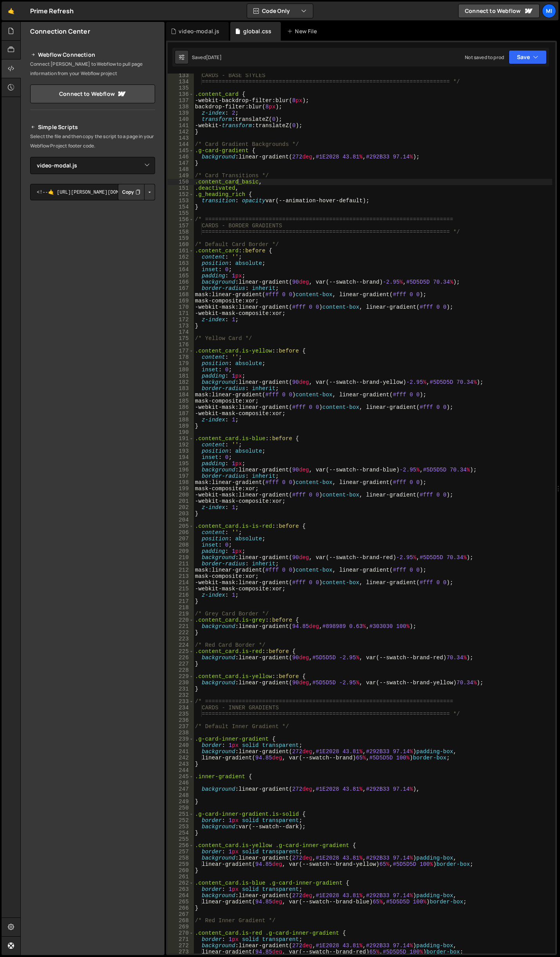 The height and width of the screenshot is (957, 560). I want to click on div: 253, so click(181, 827).